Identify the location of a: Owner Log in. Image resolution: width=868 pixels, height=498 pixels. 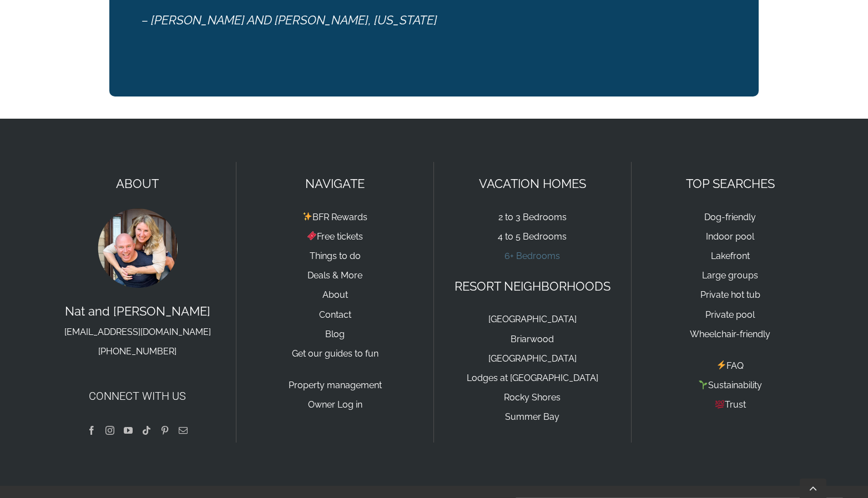
(335, 404).